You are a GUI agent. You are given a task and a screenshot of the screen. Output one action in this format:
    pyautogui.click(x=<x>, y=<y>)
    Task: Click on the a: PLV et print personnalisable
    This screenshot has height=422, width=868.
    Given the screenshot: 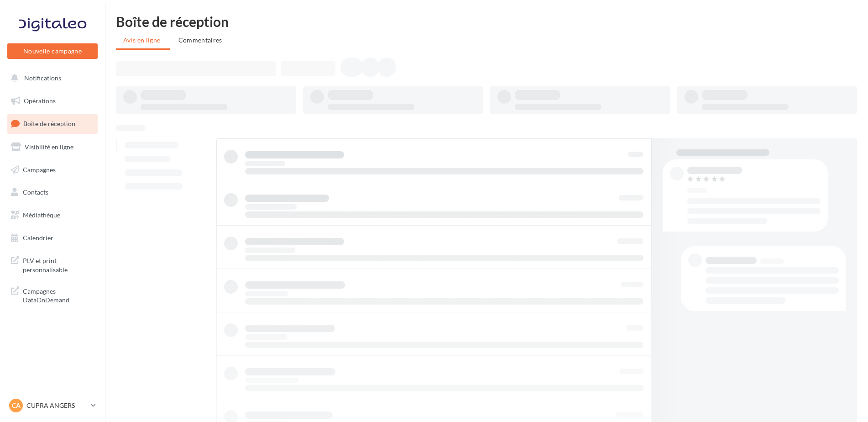 What is the action you would take?
    pyautogui.click(x=52, y=264)
    